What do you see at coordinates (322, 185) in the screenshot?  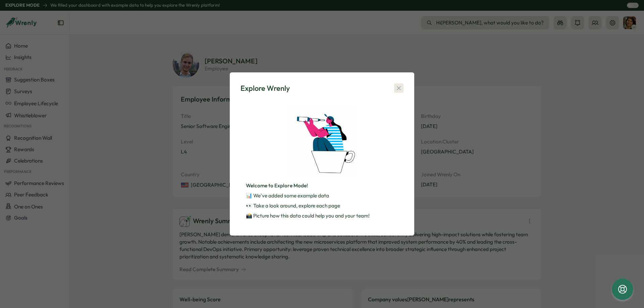 I see `p: Welcome to Explore Mode!` at bounding box center [322, 185].